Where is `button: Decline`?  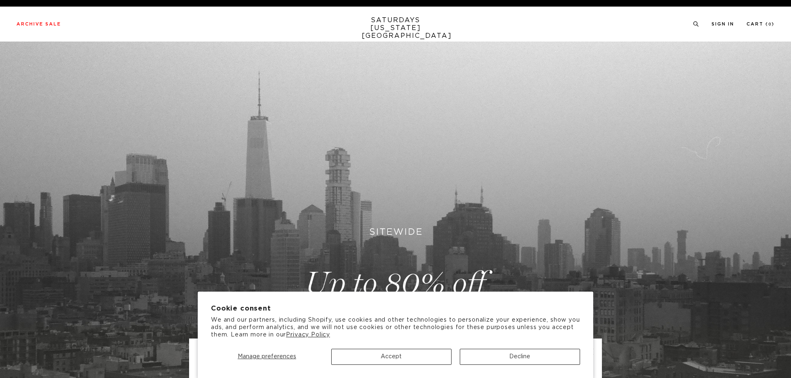
button: Decline is located at coordinates (520, 357).